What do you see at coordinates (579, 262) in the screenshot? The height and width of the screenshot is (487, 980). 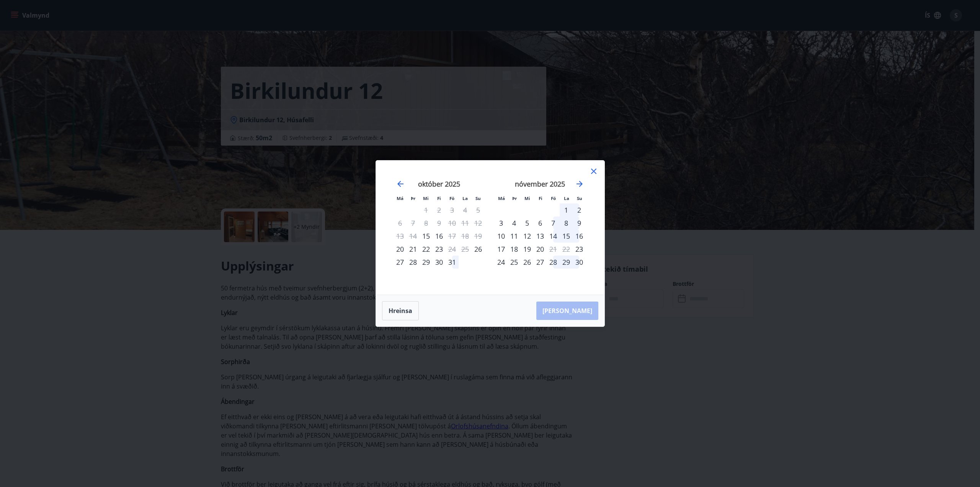 I see `div: 30` at bounding box center [579, 262].